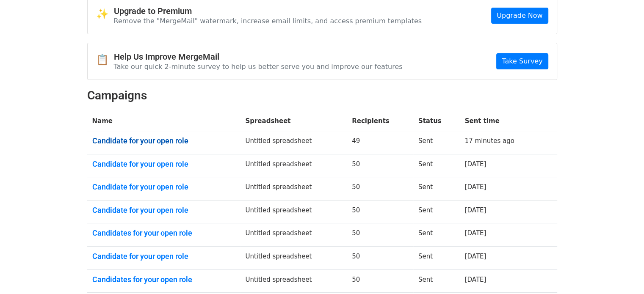  What do you see at coordinates (490, 141) in the screenshot?
I see `a: 17 minutes ago` at bounding box center [490, 141].